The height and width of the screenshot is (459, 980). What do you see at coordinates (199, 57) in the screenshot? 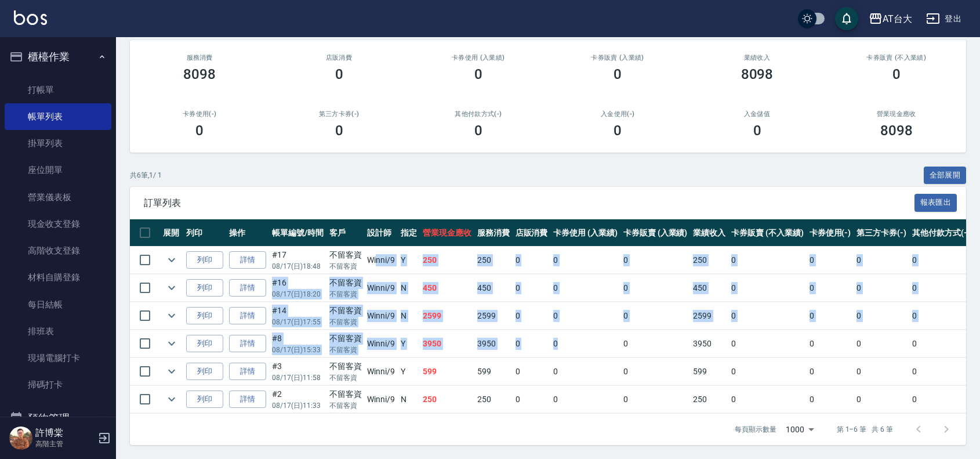
I see `h3: 服務消費` at bounding box center [199, 57].